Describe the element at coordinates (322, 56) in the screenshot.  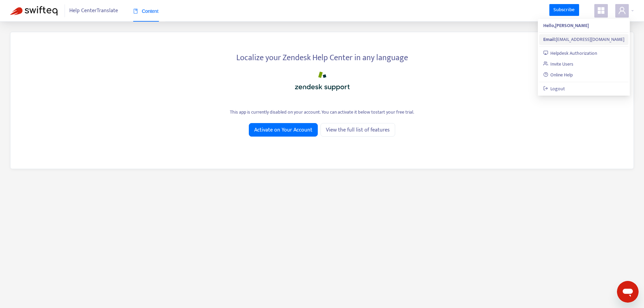
I see `div: Localize your Zendesk Help Center in any language` at that location.